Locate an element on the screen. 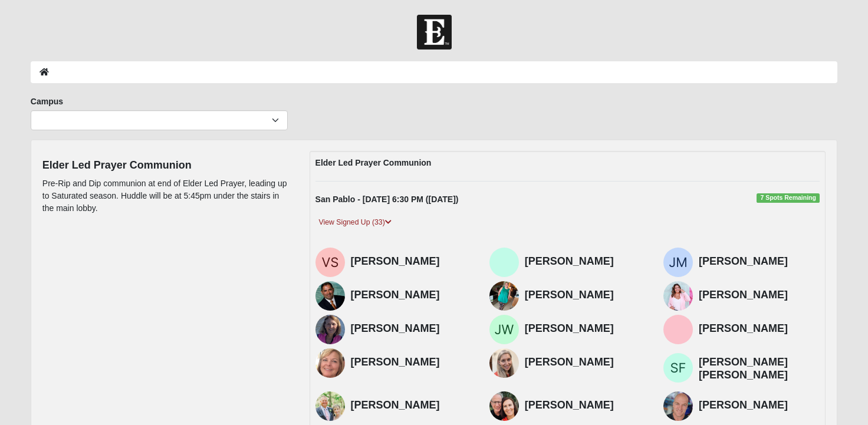 Image resolution: width=868 pixels, height=425 pixels. label: Campus is located at coordinates (47, 102).